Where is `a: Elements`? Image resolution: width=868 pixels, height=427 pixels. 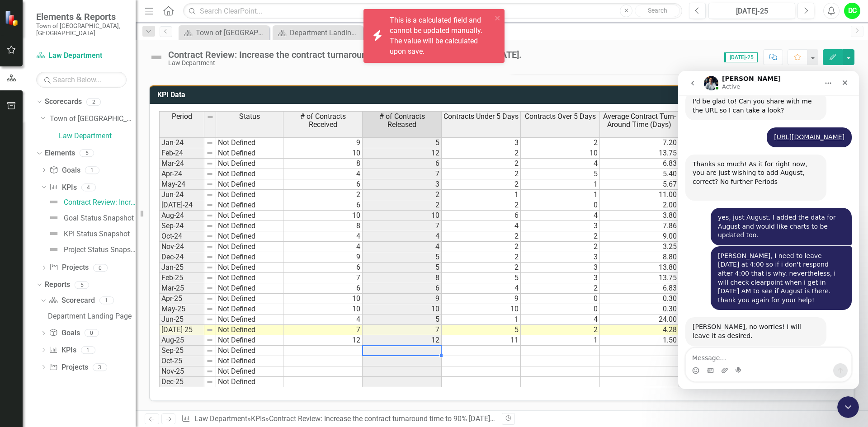
a: Elements is located at coordinates (60, 153).